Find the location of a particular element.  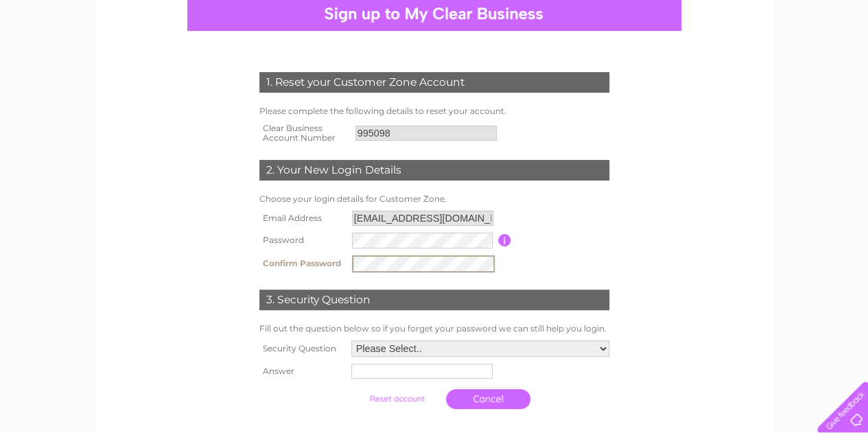

td: Please complete the following details to reset your account. is located at coordinates (434, 112).